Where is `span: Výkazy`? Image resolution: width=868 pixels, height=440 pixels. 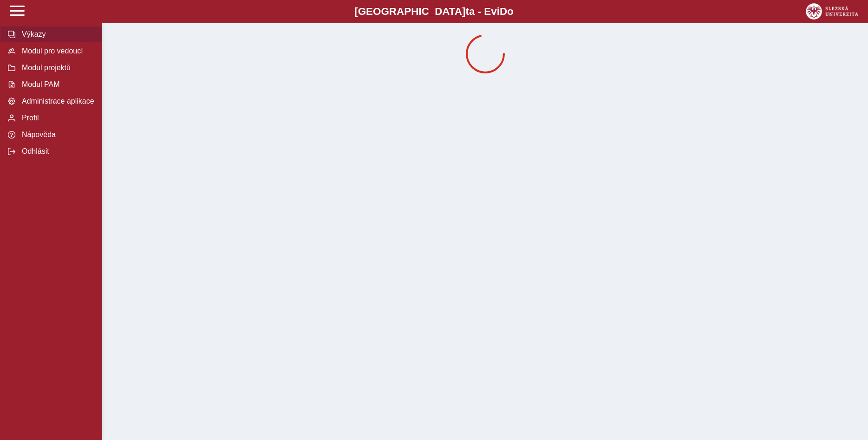
span: Výkazy is located at coordinates (56, 34).